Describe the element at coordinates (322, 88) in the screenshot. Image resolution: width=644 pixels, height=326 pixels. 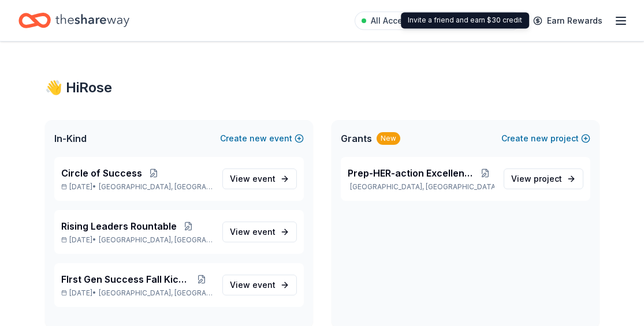
I see `div: 👋 Hi Rose` at that location.